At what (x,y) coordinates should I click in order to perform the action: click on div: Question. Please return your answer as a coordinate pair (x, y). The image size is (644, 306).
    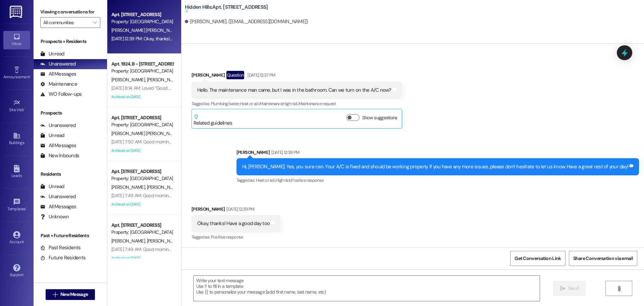
    Looking at the image, I should click on (235, 75).